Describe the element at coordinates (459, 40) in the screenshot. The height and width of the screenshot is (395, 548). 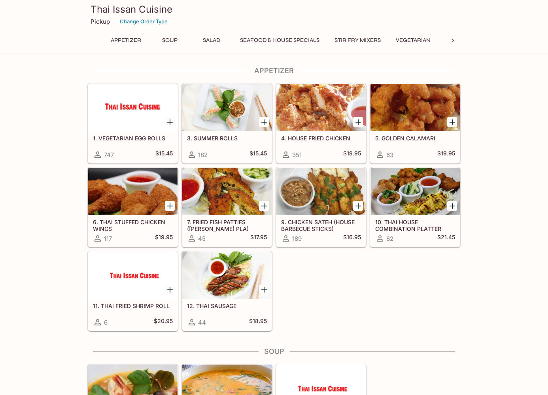
I see `button: Noodles` at that location.